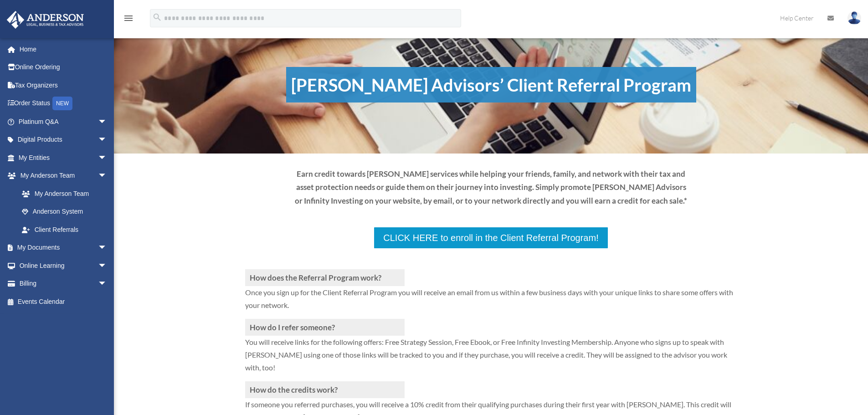 The width and height of the screenshot is (868, 415). Describe the element at coordinates (64, 158) in the screenshot. I see `a: My Entitiesarrow_drop_down` at that location.